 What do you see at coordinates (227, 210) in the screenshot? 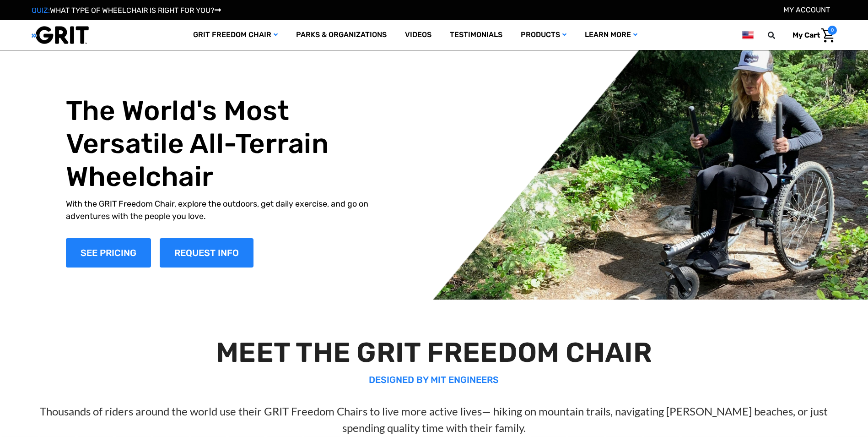
I see `p: With the GRIT Freedom Chair, explore the outdoors, get daily exercise, and go on adventures with ...` at bounding box center [227, 210].